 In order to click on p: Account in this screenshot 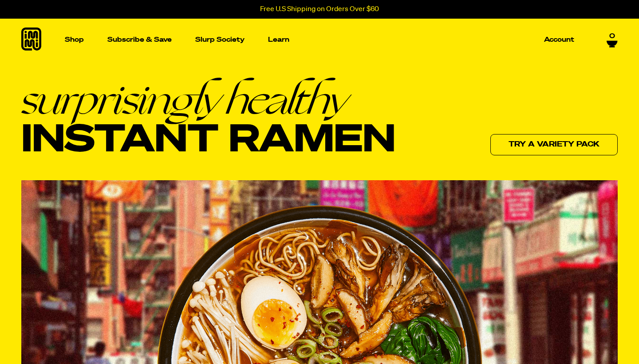, I will do `click(559, 40)`.